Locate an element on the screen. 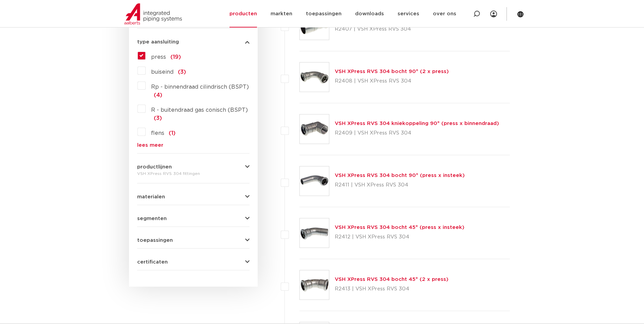  p: R2408 | VSH XPress RVS 304 is located at coordinates (392, 81).